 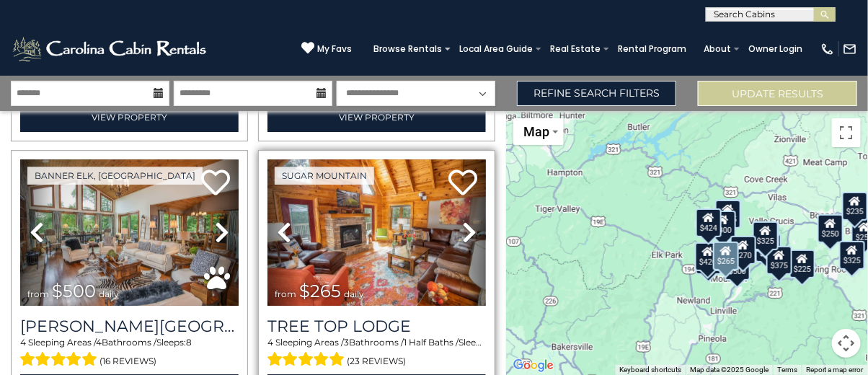 I want to click on img: mail-regular-white.png, so click(x=850, y=49).